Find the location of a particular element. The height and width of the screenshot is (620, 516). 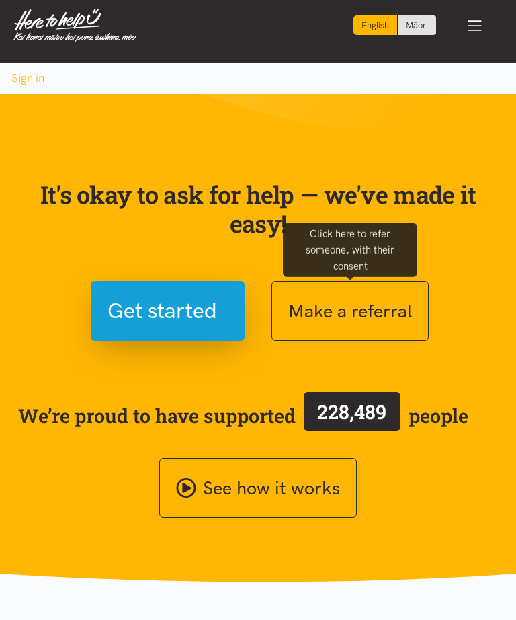

a: Switch to Te Reo Māori is located at coordinates (417, 25).